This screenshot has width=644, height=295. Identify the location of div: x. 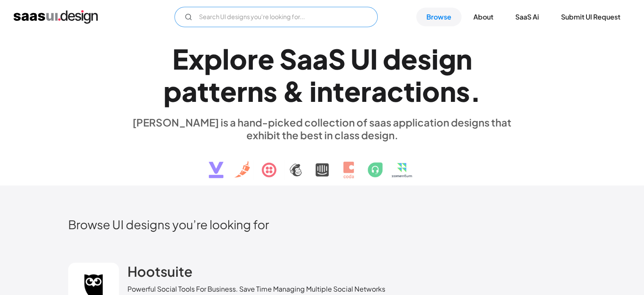
(196, 58).